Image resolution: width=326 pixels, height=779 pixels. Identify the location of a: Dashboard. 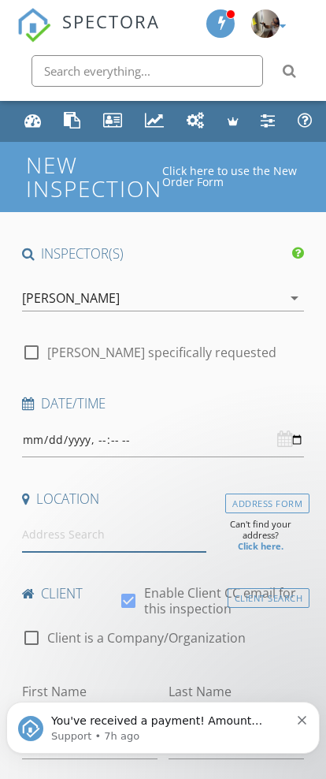
(33, 121).